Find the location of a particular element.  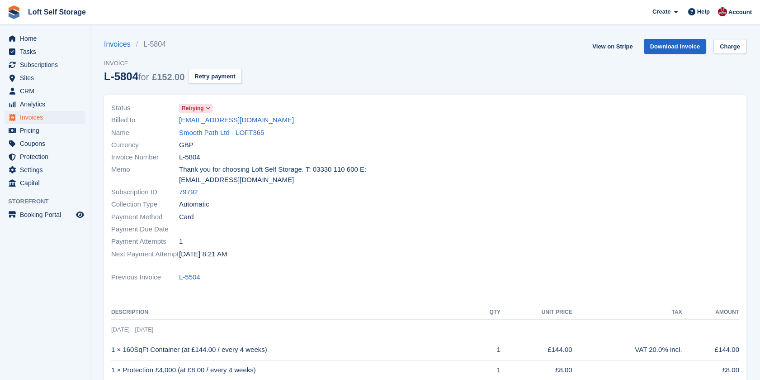

span: Tasks is located at coordinates (47, 52).